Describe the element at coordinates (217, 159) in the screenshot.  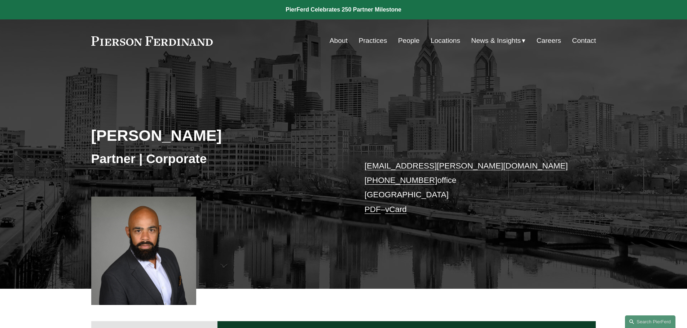
I see `h3: Partner | Corporate` at that location.